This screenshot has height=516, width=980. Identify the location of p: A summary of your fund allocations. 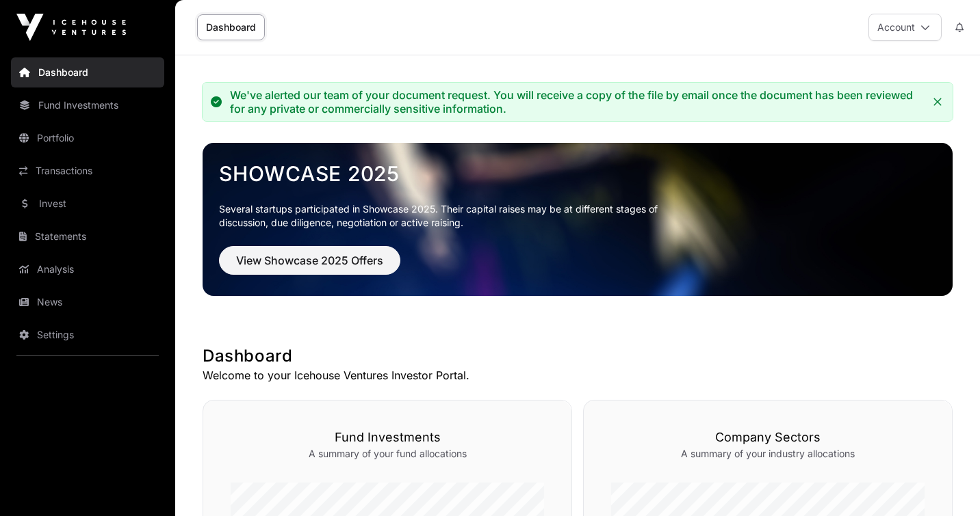
(388, 454).